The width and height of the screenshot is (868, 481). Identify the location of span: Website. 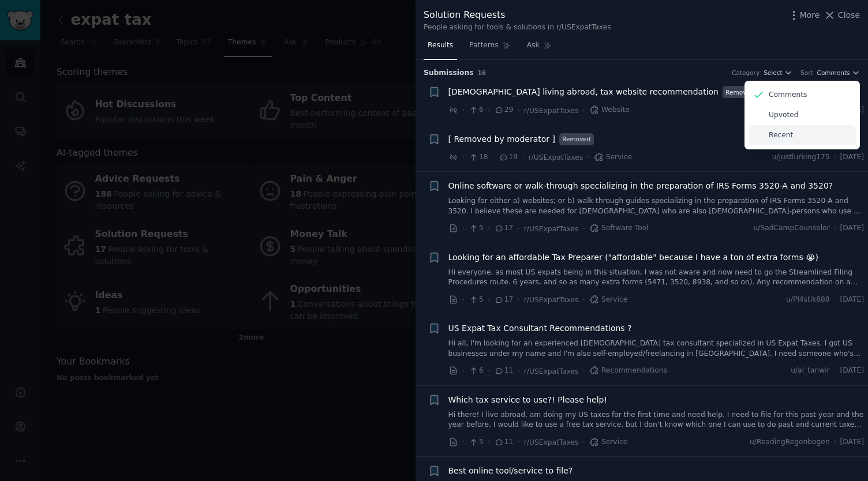
(610, 110).